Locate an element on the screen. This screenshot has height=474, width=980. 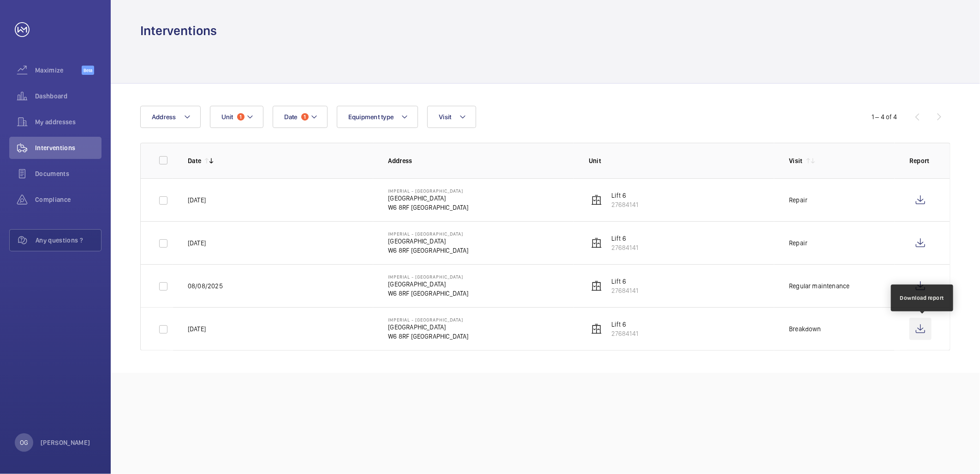
p: OG is located at coordinates (24, 443).